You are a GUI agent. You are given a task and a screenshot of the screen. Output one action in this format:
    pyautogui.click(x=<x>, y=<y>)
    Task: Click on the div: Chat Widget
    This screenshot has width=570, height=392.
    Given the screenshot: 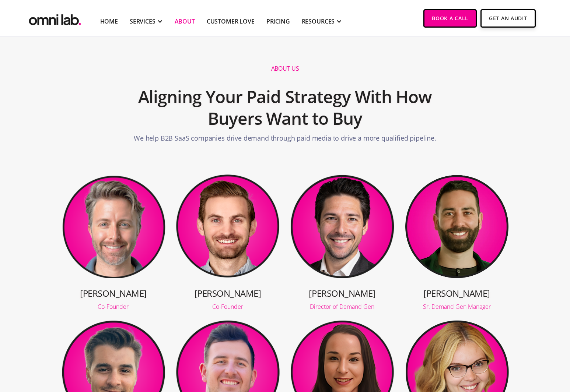 What is the action you would take?
    pyautogui.click(x=503, y=349)
    